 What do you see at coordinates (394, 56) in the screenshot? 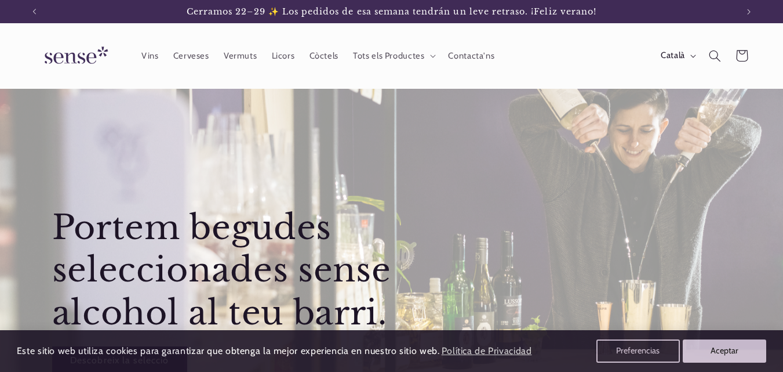
I see `summary: Tots els Productes` at bounding box center [394, 56].